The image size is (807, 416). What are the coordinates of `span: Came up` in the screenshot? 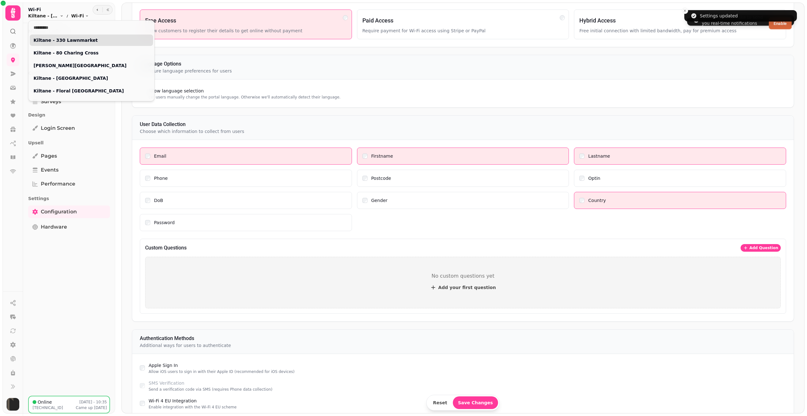 It's located at (84, 407).